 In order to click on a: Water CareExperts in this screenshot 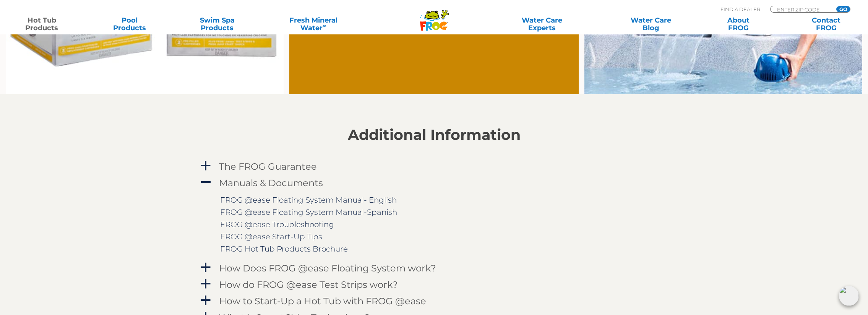, I will do `click(542, 24)`.